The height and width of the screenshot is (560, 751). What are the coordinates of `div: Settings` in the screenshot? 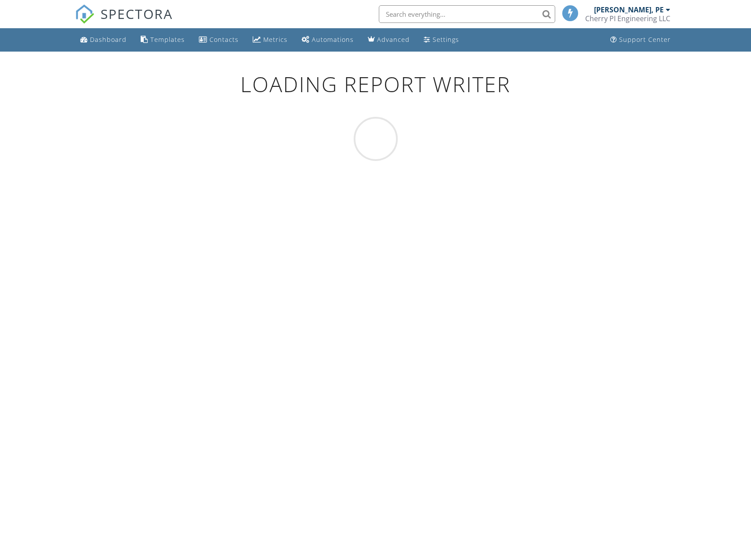 It's located at (446, 39).